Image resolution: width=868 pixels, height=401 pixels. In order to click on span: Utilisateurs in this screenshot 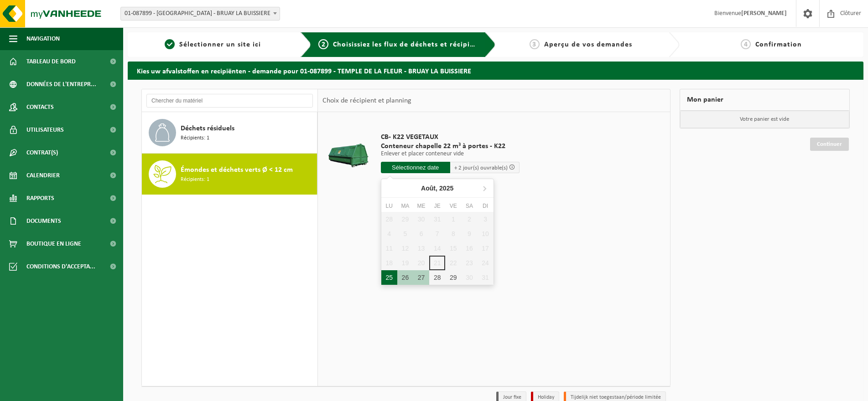, I will do `click(45, 130)`.